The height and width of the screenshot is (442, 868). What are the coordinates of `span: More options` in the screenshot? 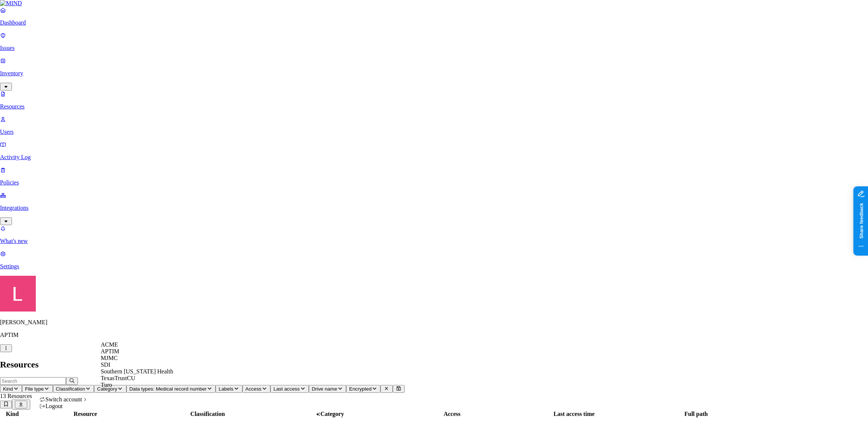 It's located at (9, 8).